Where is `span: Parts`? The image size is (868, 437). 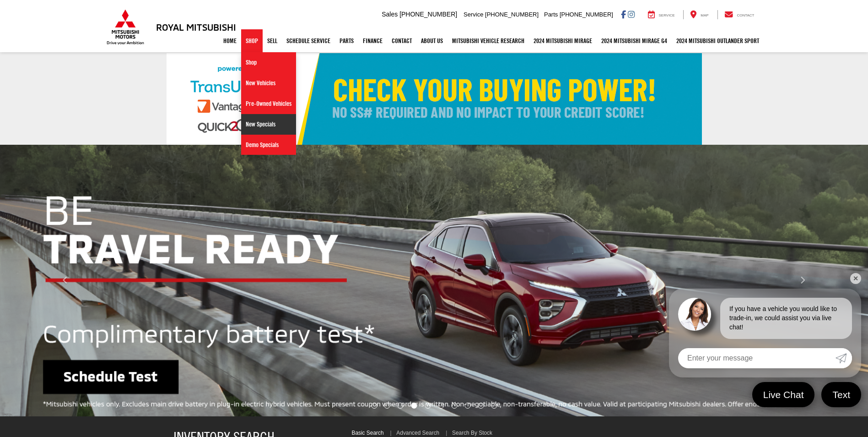
span: Parts is located at coordinates (551, 14).